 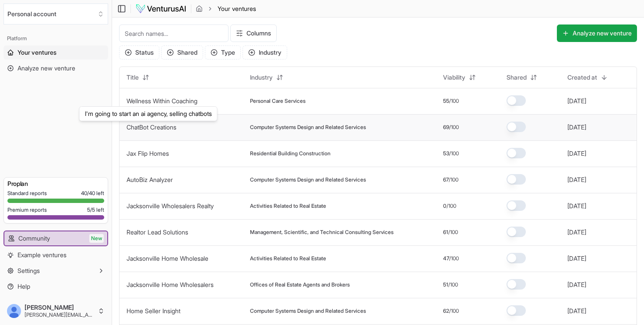 What do you see at coordinates (261, 77) in the screenshot?
I see `span: Industry` at bounding box center [261, 77].